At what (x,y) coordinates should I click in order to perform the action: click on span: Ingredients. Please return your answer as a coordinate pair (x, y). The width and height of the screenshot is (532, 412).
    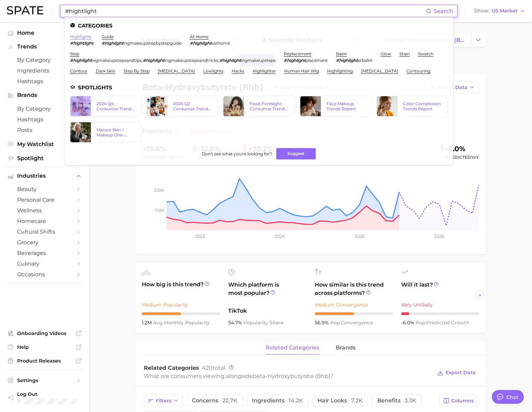
    Looking at the image, I should click on (45, 70).